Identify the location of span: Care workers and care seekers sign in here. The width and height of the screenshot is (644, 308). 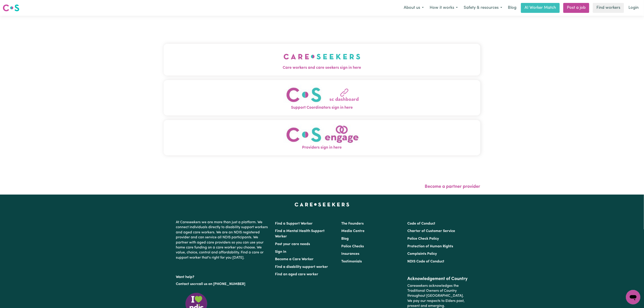
(322, 68).